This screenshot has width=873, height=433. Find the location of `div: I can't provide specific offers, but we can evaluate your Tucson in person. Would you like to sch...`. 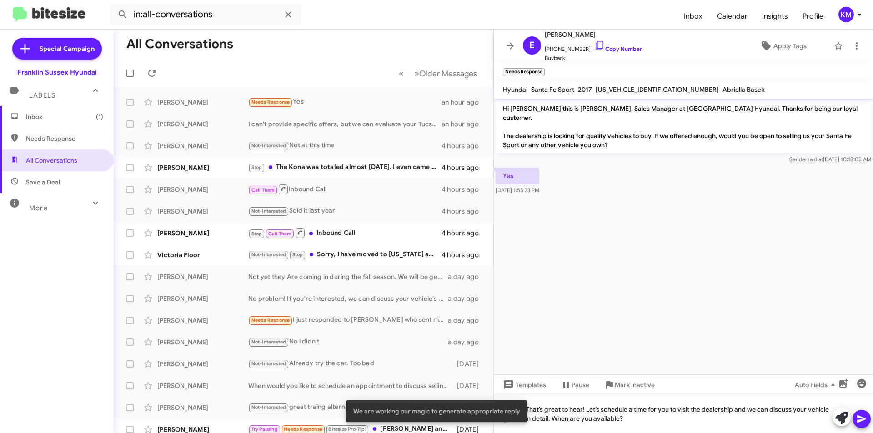

div: I can't provide specific offers, but we can evaluate your Tucson in person. Would you like to sch... is located at coordinates (345, 124).